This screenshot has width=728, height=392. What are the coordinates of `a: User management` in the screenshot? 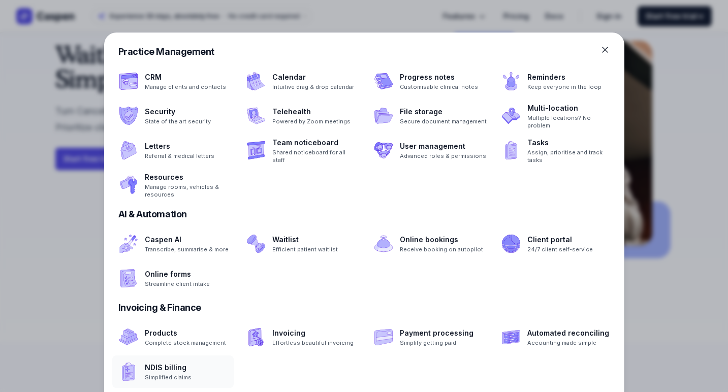 It's located at (443, 146).